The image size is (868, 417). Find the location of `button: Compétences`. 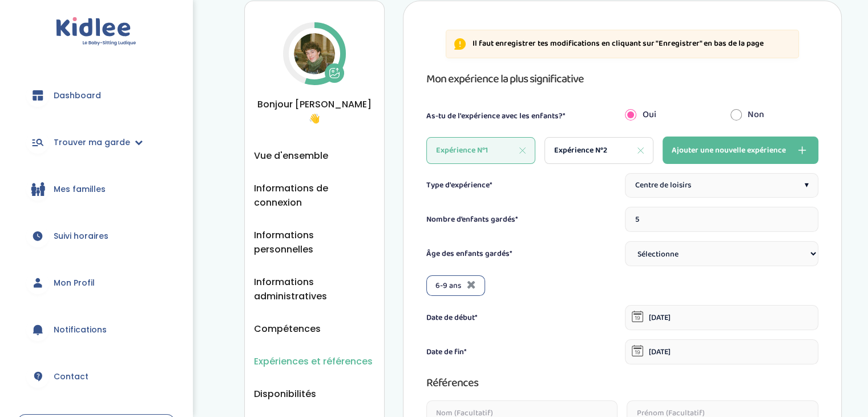

button: Compétences is located at coordinates (287, 328).